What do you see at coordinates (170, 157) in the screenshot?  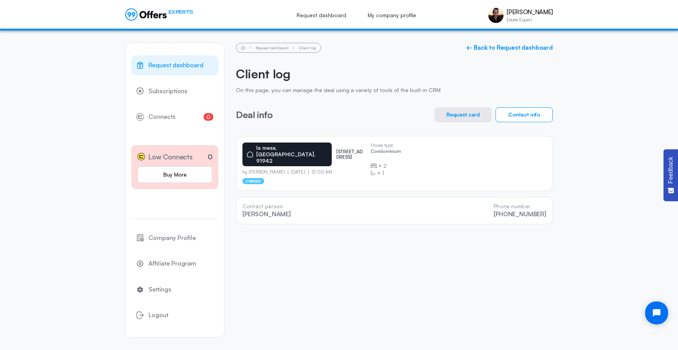 I see `span: Low Connects` at bounding box center [170, 157].